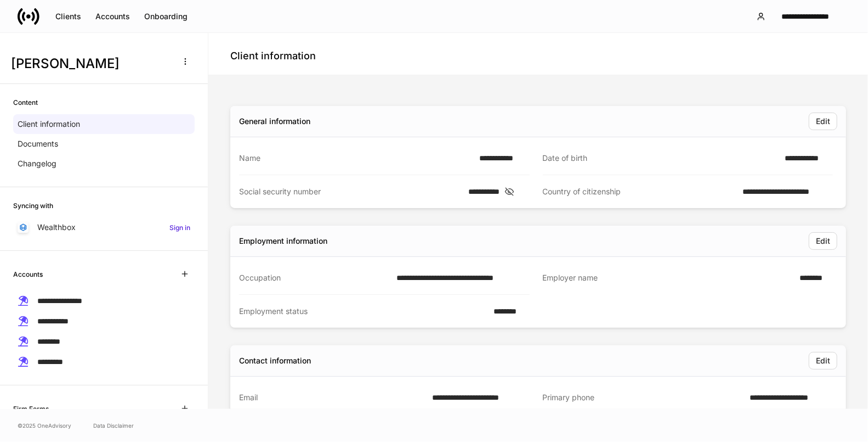 The image size is (868, 442). Describe the element at coordinates (45, 425) in the screenshot. I see `span: © 2025 OneAdvisory` at that location.